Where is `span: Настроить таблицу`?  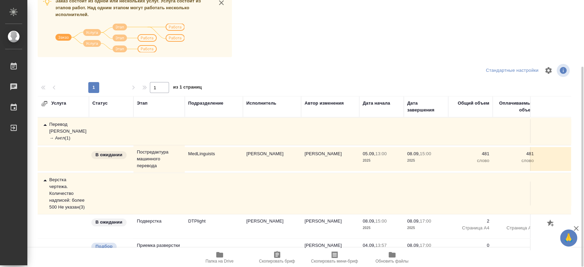
span: Настроить таблицу is located at coordinates (548, 70).